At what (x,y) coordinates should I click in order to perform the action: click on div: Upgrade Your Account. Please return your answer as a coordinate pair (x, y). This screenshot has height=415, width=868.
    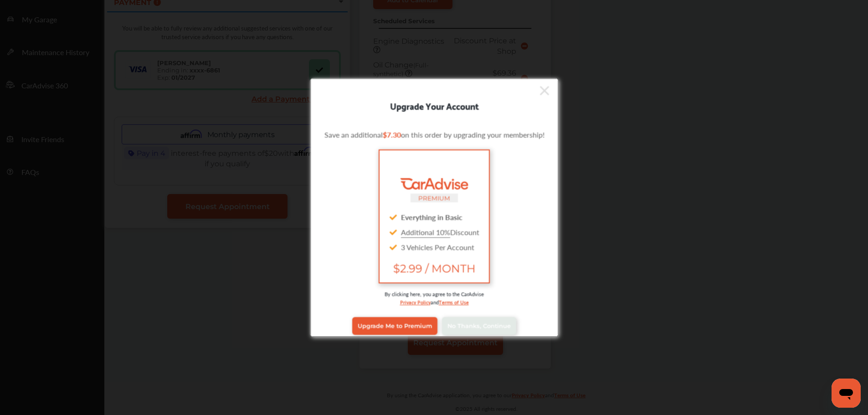
    Looking at the image, I should click on (434, 105).